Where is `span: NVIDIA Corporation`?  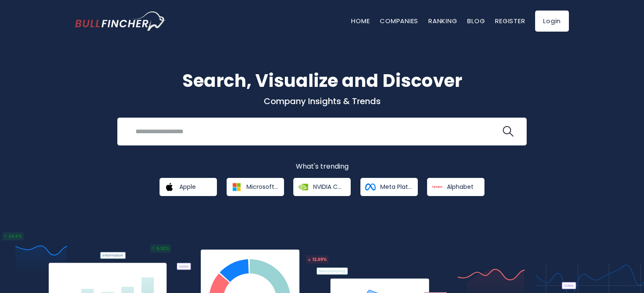 span: NVIDIA Corporation is located at coordinates (329, 187).